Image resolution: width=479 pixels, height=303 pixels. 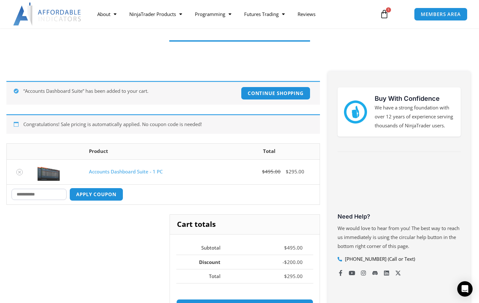 I want to click on img: mark thumbs good 43913 | Affordable Indicators – NinjaTrader, so click(x=356, y=112).